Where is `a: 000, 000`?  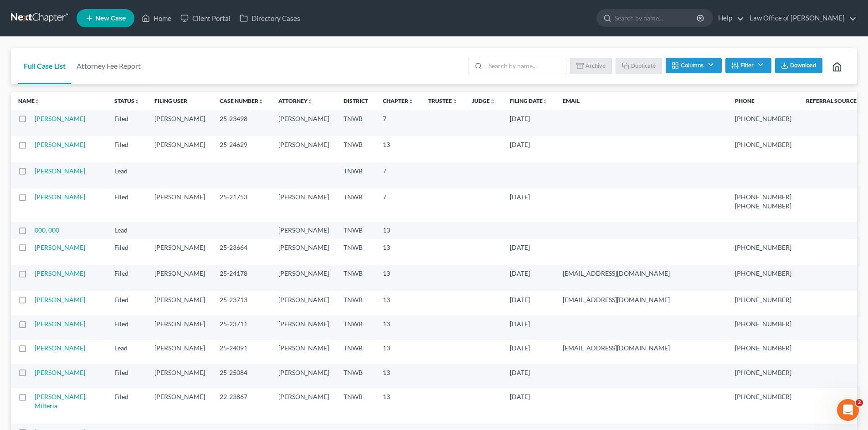 a: 000, 000 is located at coordinates (47, 230).